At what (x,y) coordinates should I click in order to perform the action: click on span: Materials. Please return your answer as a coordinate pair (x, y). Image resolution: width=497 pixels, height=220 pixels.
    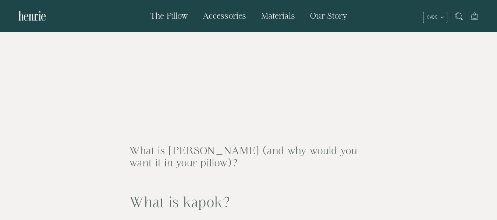
    Looking at the image, I should click on (278, 15).